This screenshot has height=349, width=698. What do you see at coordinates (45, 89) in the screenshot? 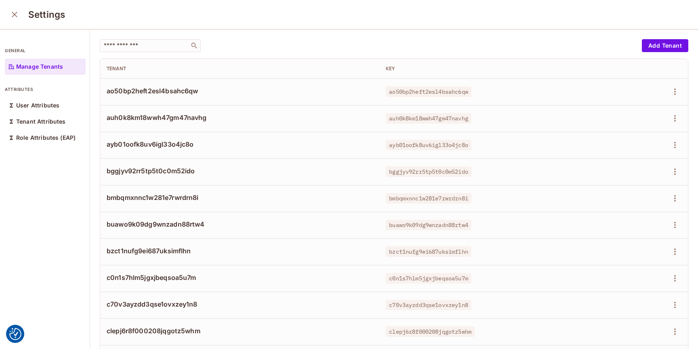
I see `p: attributes` at bounding box center [45, 89].